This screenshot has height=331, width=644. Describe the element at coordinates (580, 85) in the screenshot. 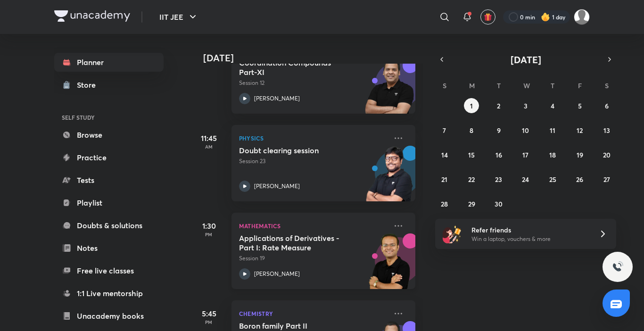

I see `abbr: Friday` at that location.